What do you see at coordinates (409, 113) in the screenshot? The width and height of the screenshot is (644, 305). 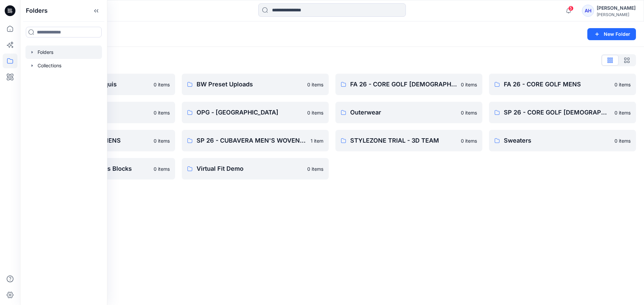 I see `a: Outerwear0 items` at bounding box center [409, 113].